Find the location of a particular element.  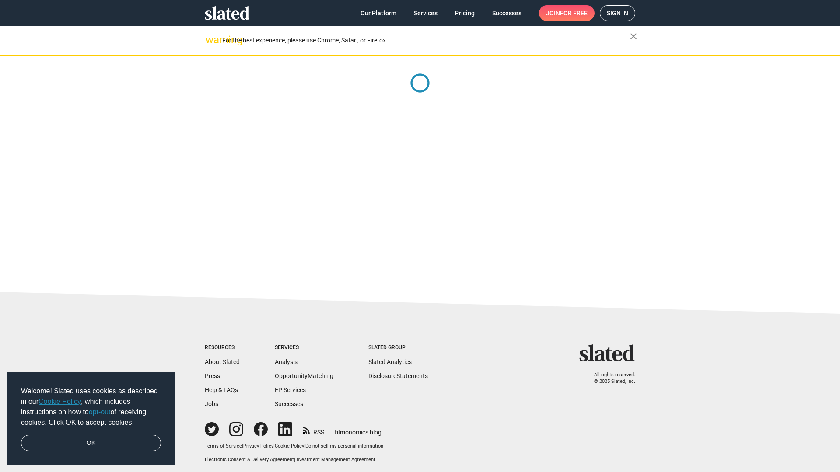

span: Our Platform is located at coordinates (378, 13).